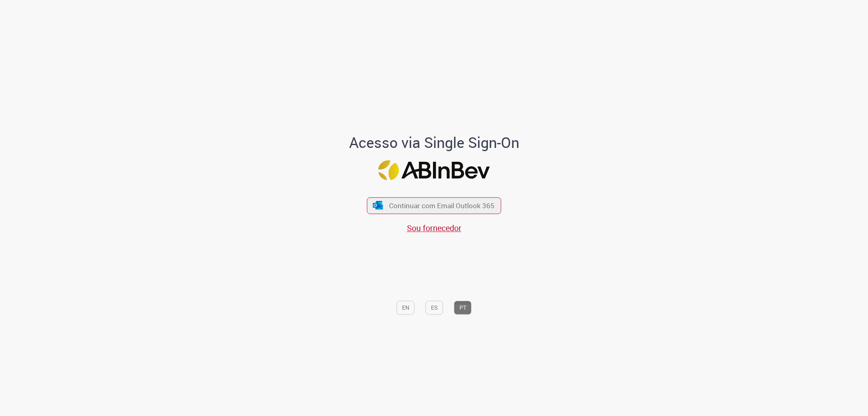 The image size is (868, 416). Describe the element at coordinates (441, 205) in the screenshot. I see `span: Continuar com Email Outlook 365` at that location.